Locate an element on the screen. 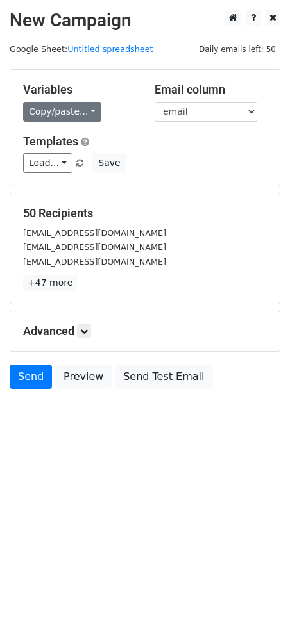 The height and width of the screenshot is (624, 290). a: Copy/paste... is located at coordinates (62, 112).